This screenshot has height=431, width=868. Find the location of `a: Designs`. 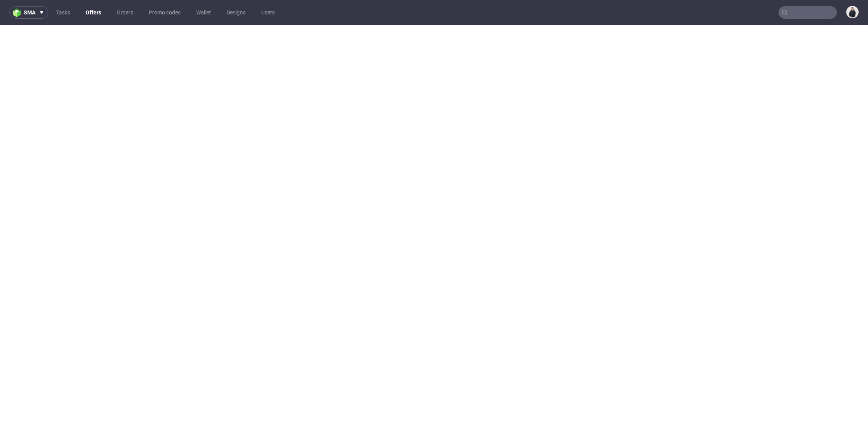

a: Designs is located at coordinates (236, 12).